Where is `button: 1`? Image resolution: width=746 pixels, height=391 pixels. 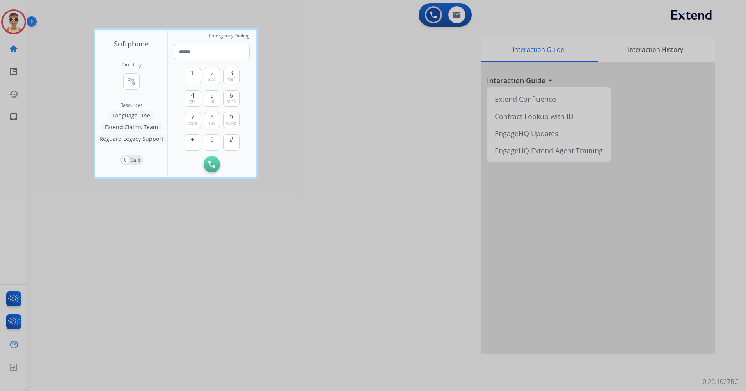
button: 1 is located at coordinates (193, 76).